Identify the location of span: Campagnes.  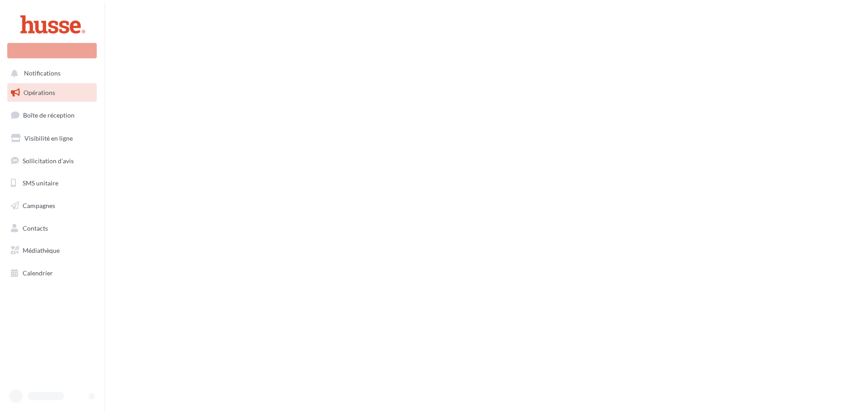
(39, 205).